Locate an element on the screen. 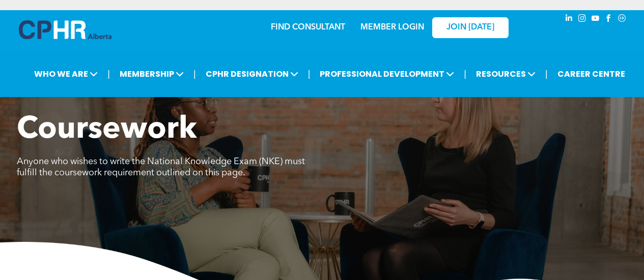  span: CPHR DESIGNATION is located at coordinates (252, 74).